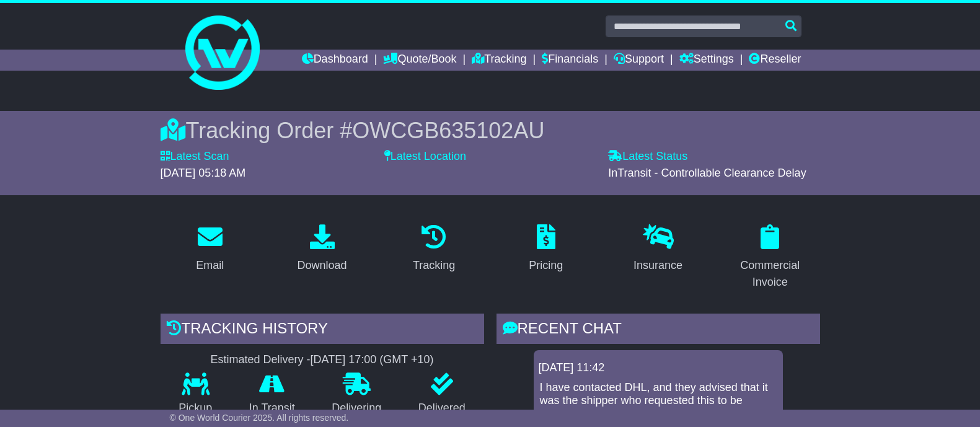 This screenshot has width=980, height=427. I want to click on a: Support, so click(638, 60).